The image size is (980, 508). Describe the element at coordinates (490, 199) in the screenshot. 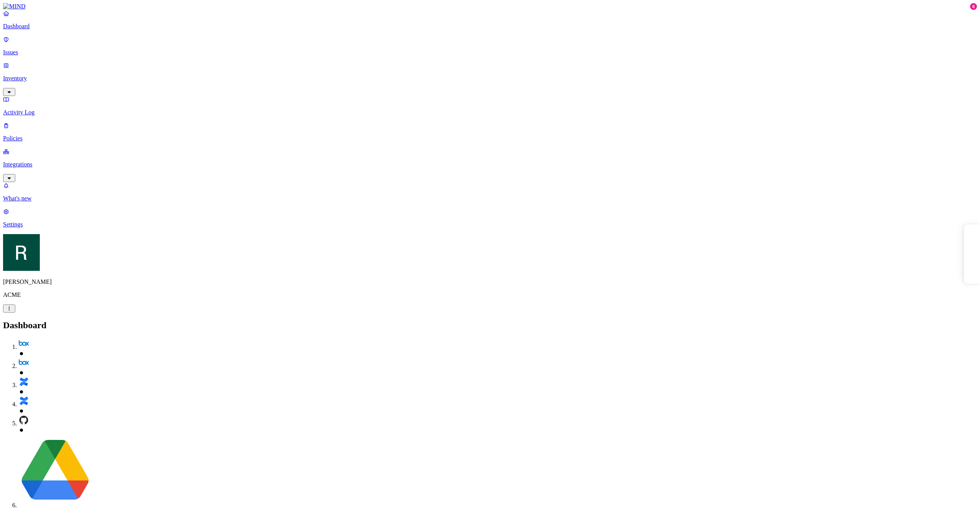

I see `p: What's new` at that location.